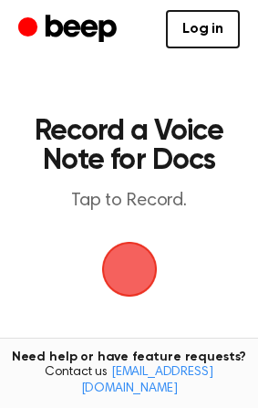 Image resolution: width=258 pixels, height=408 pixels. Describe the element at coordinates (129, 381) in the screenshot. I see `span: Contact us` at that location.